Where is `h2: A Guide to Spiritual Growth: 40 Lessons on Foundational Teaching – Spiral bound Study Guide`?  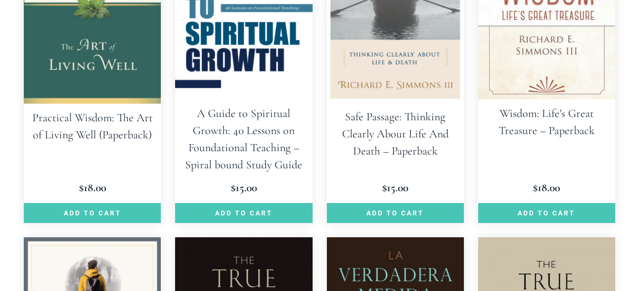
h2: A Guide to Spiritual Growth: 40 Lessons on Foundational Teaching – Spiral bound Study Guide is located at coordinates (243, 139).